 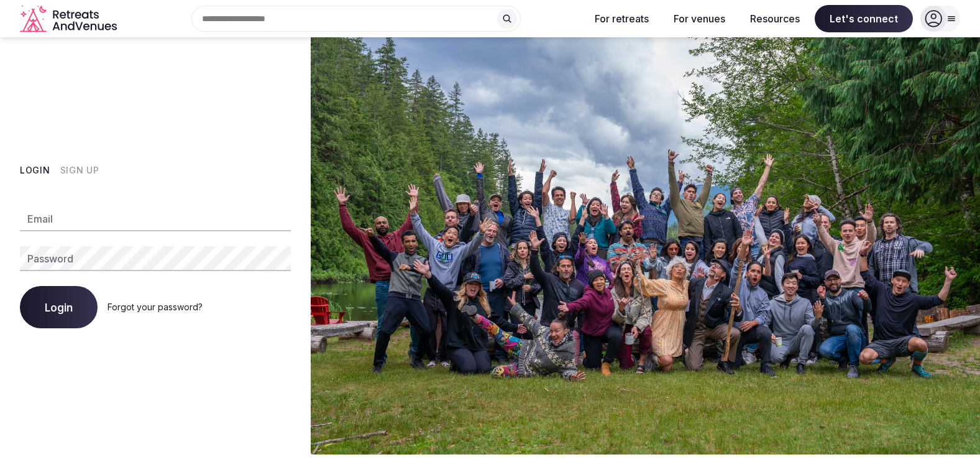 What do you see at coordinates (80, 170) in the screenshot?
I see `button: Sign Up` at bounding box center [80, 170].